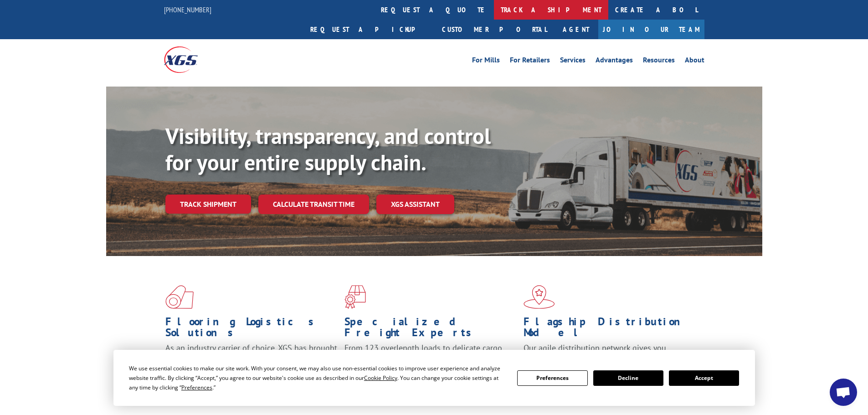 Image resolution: width=868 pixels, height=415 pixels. Describe the element at coordinates (415, 204) in the screenshot. I see `a: XGS ASSISTANT` at that location.